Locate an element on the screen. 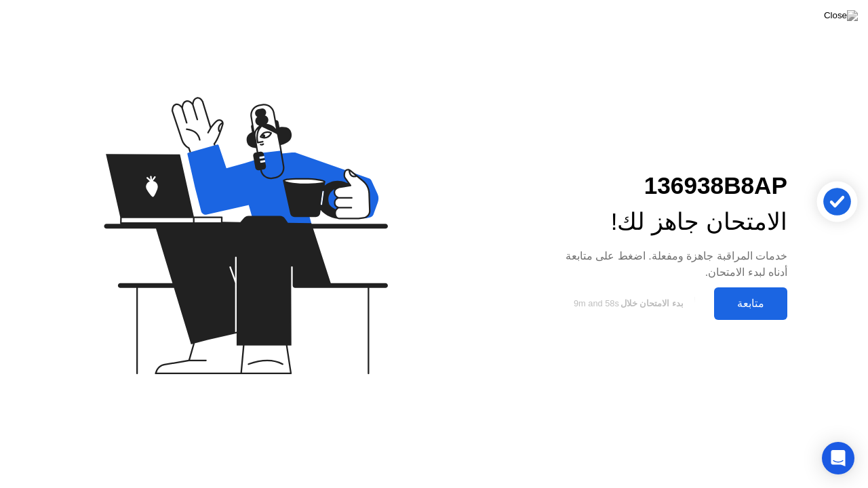  div: خدمات المراقبة جاهزة ومفعلة. اضغط على متابعة أدناه لبدء الامتحان. is located at coordinates (667, 264).